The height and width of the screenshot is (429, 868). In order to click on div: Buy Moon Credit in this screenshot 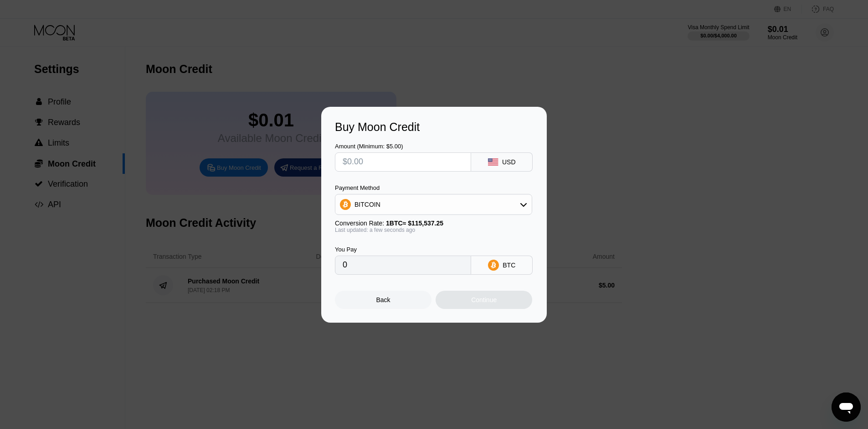, I will do `click(434, 127)`.